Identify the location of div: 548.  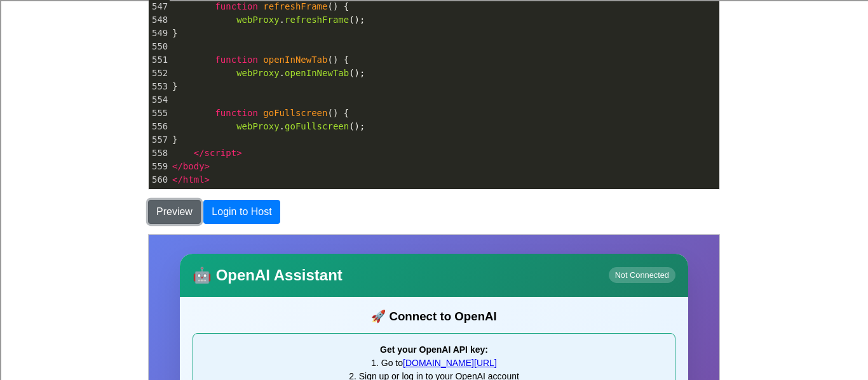
(159, 20).